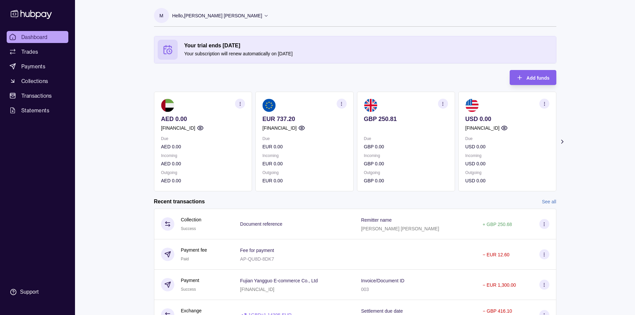 This screenshot has height=315, width=635. What do you see at coordinates (168, 105) in the screenshot?
I see `img: ae` at bounding box center [168, 105].